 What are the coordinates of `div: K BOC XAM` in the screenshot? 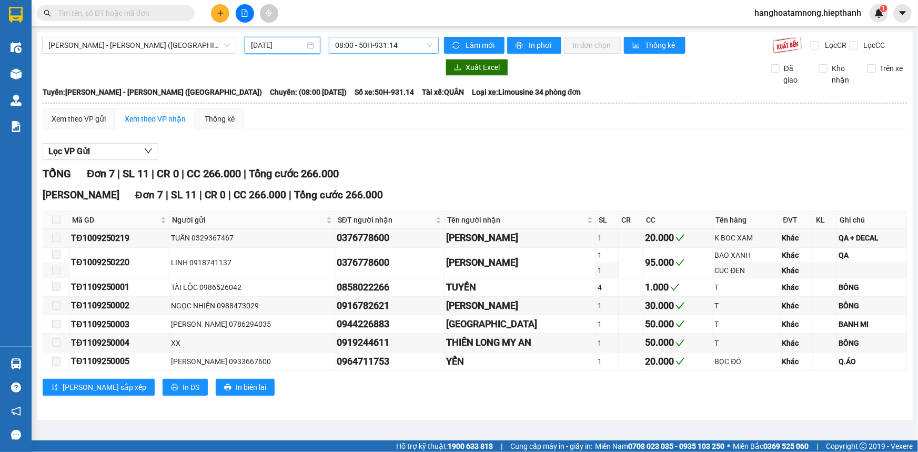 It's located at (747, 238).